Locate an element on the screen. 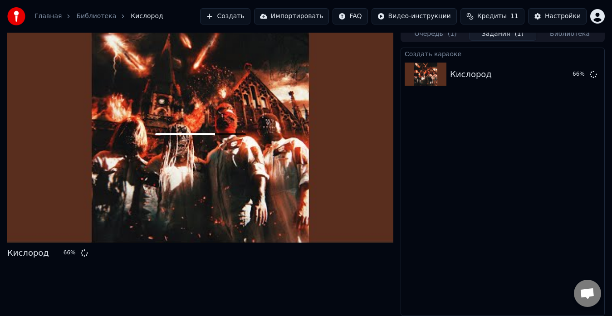  nav: breadcrumb is located at coordinates (99, 16).